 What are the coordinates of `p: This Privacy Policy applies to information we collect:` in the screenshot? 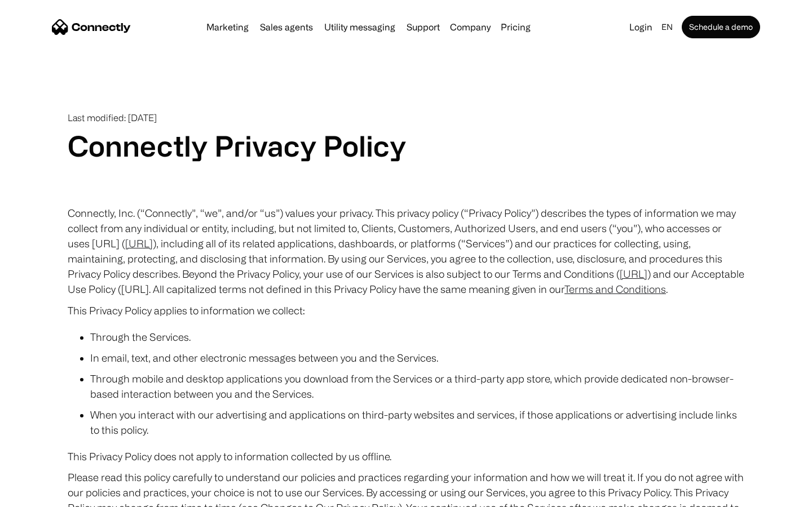 It's located at (406, 310).